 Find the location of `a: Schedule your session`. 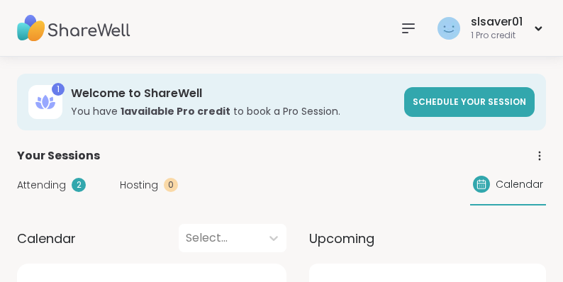

a: Schedule your session is located at coordinates (470, 102).